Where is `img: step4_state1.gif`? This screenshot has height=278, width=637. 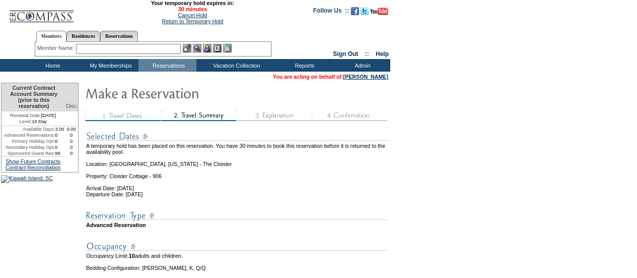
img: step4_state1.gif is located at coordinates (350, 115).